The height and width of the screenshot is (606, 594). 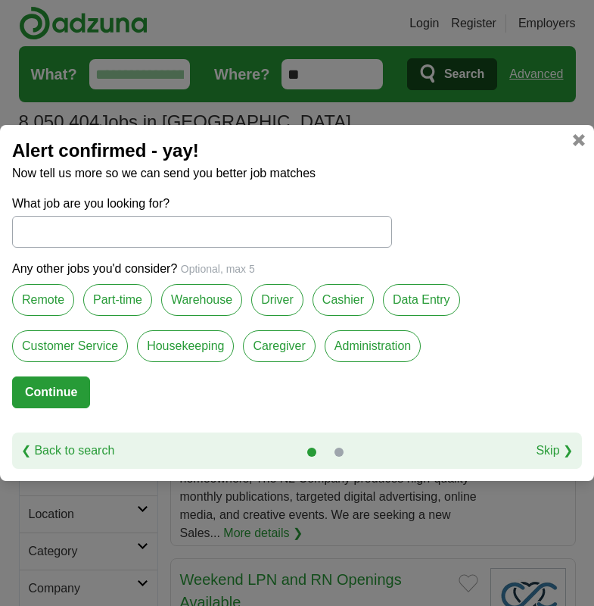 I want to click on label: Cashier, so click(x=343, y=300).